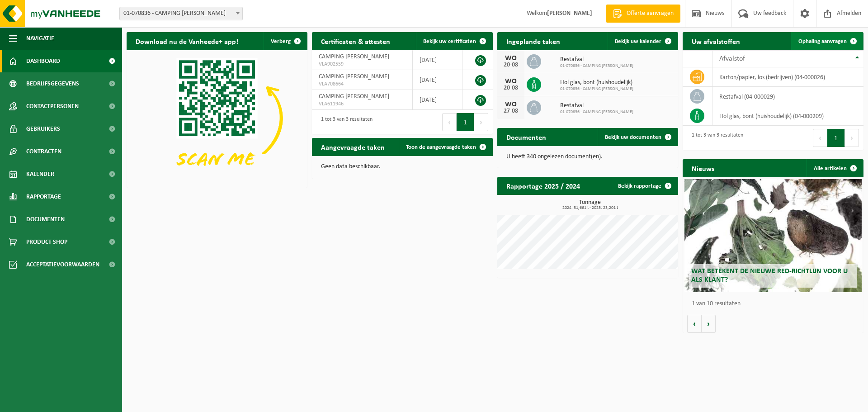  What do you see at coordinates (709, 324) in the screenshot?
I see `button: Volgende` at bounding box center [709, 324].